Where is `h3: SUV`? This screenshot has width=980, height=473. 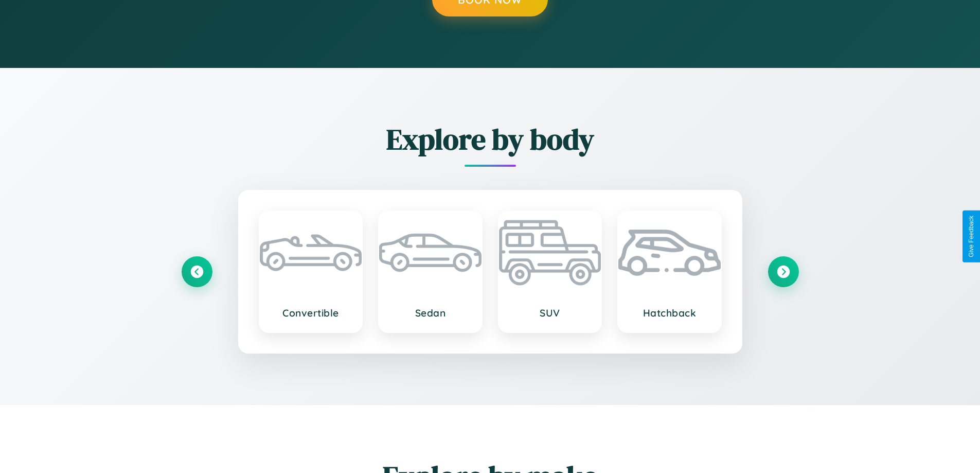
h3: SUV is located at coordinates (550, 313).